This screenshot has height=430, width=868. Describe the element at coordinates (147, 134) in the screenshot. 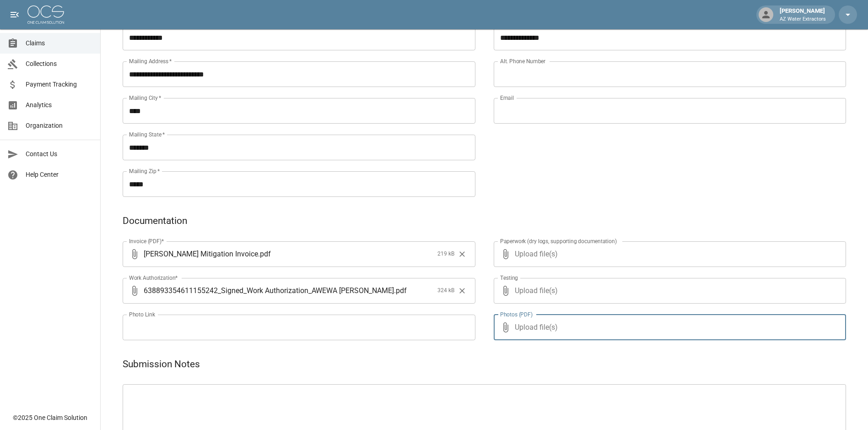

I see `label: Mailing State` at that location.